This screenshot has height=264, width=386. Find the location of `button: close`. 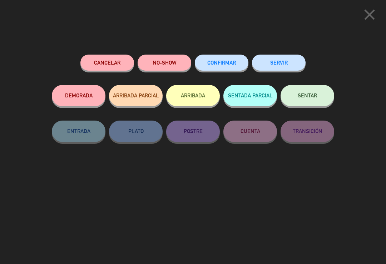

button: close is located at coordinates (369, 16).